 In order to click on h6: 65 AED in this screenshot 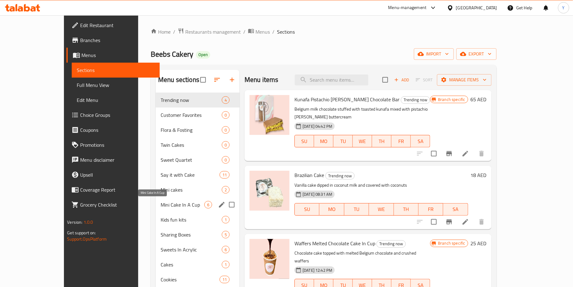, I will do `click(478, 99)`.